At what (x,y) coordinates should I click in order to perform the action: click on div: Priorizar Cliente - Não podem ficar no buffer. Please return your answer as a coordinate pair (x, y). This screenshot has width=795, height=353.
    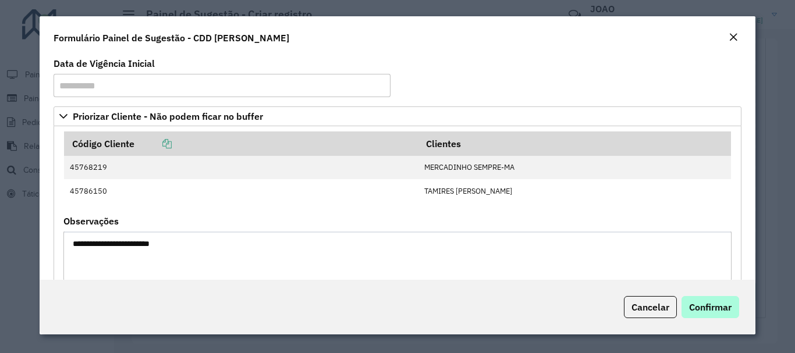
    Looking at the image, I should click on (397, 236).